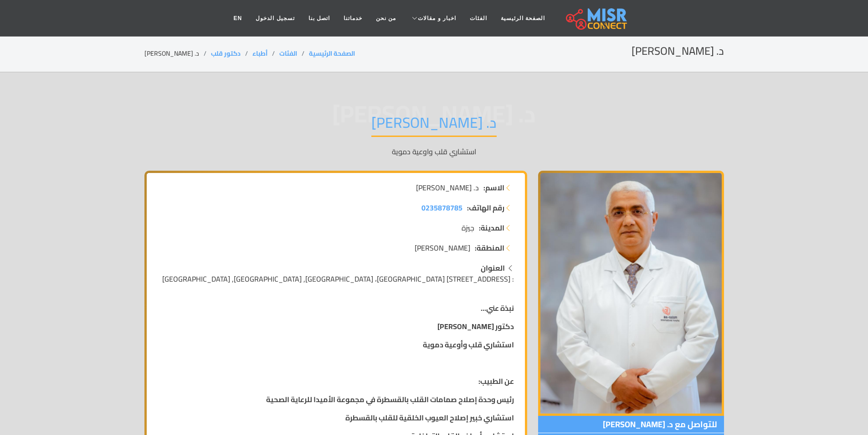  What do you see at coordinates (597, 18) in the screenshot?
I see `img: main.misr_connect` at bounding box center [597, 18].